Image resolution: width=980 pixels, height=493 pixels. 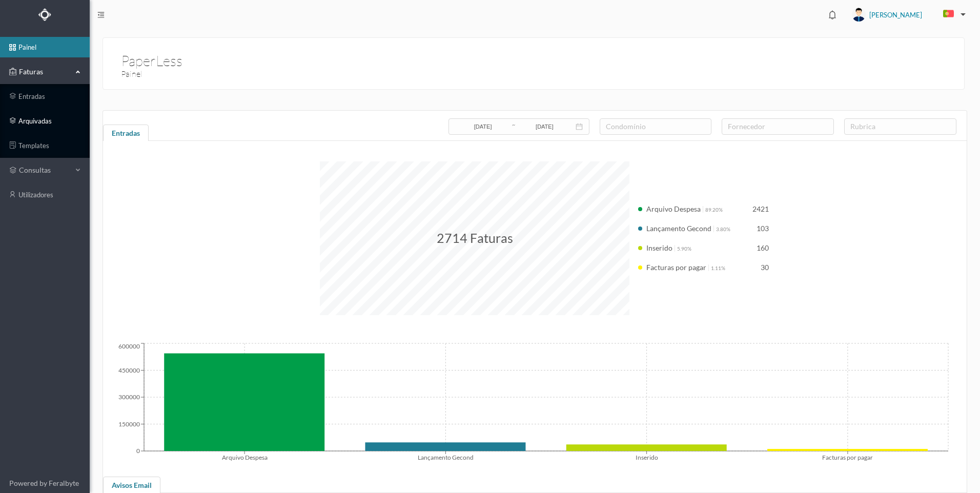 I want to click on div: fornecedor, so click(x=775, y=126).